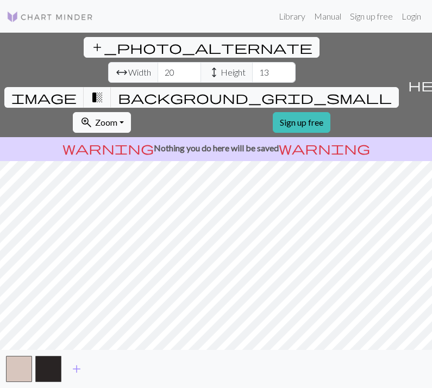  I want to click on button: Zoom, so click(102, 122).